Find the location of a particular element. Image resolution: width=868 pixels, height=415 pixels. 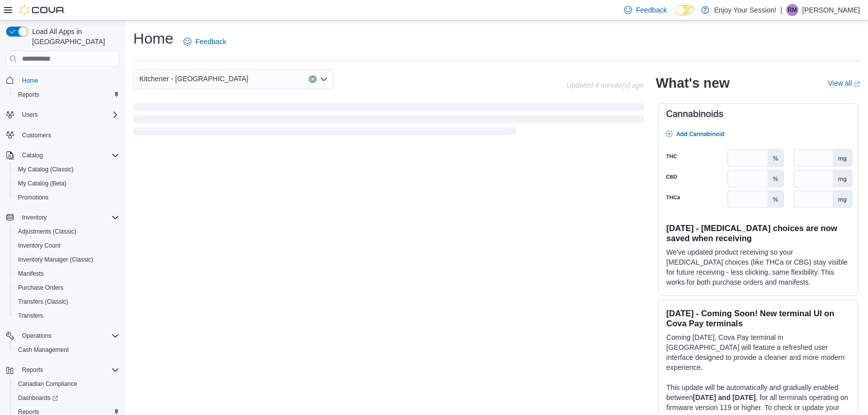

button: Canadian Compliance is located at coordinates (67, 384).